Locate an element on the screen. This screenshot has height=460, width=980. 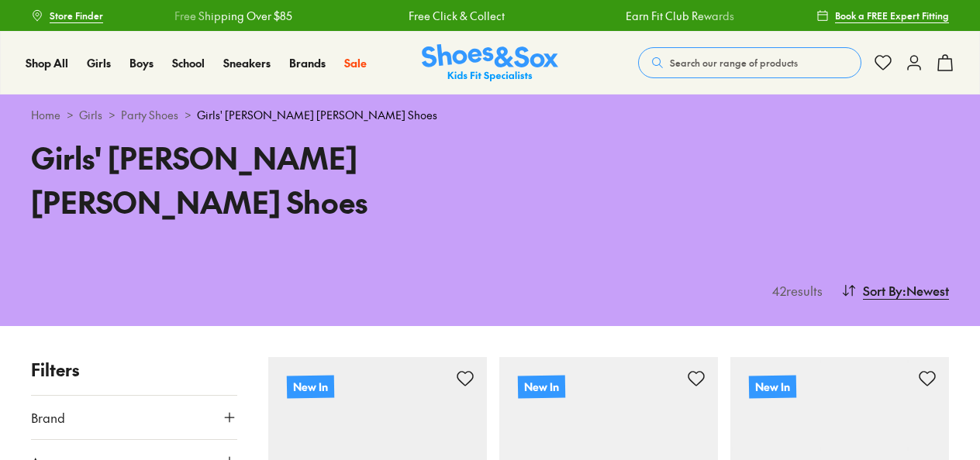
a: Shoes & Sox is located at coordinates (490, 63).